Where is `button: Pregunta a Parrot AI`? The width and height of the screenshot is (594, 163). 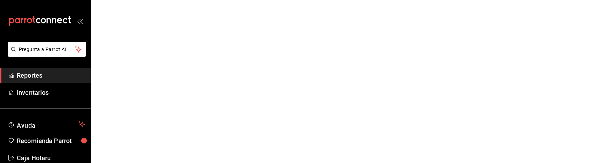 button: Pregunta a Parrot AI is located at coordinates (47, 49).